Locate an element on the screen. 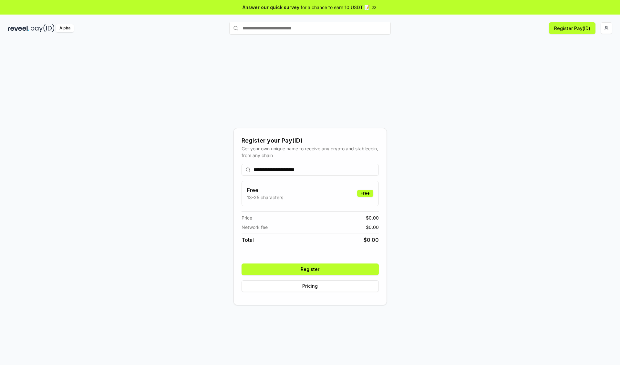 The image size is (620, 365). span: Price is located at coordinates (247, 217).